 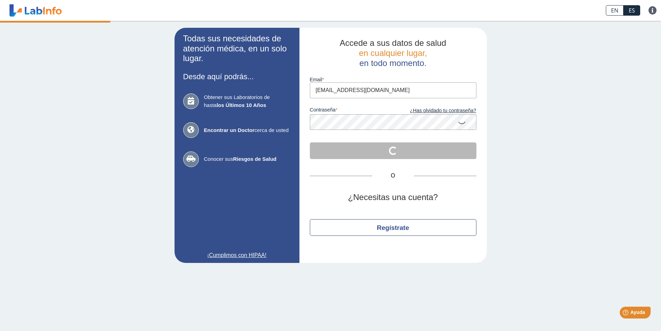 I want to click on b: Encontrar un Doctor, so click(x=229, y=130).